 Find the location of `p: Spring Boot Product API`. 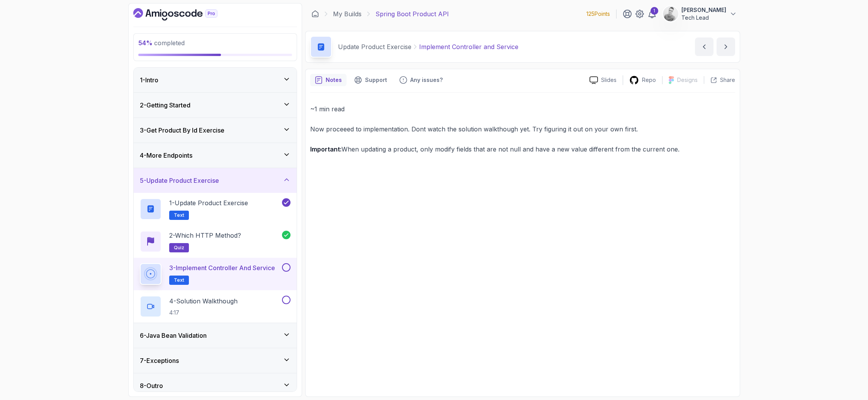

p: Spring Boot Product API is located at coordinates (412, 14).